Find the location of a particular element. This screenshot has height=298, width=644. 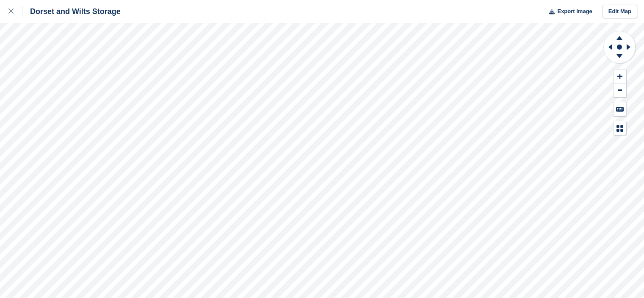

span: Export Image is located at coordinates (575, 12).